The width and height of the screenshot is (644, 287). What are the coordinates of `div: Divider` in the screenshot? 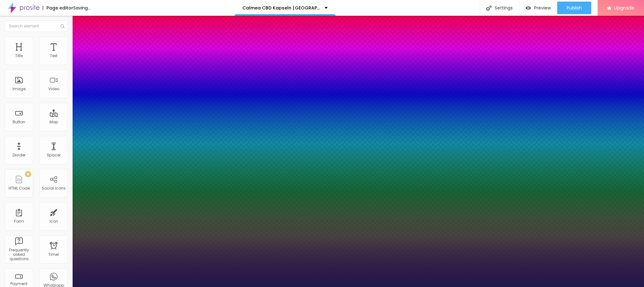 It's located at (19, 155).